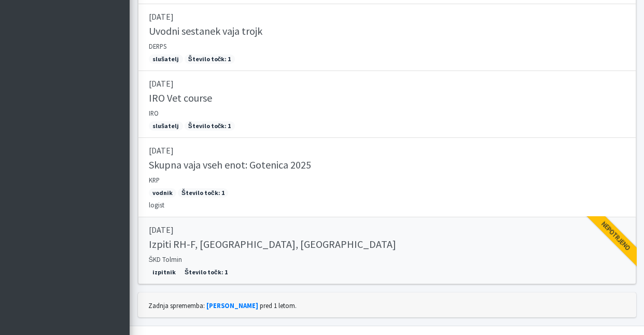 The image size is (644, 335). Describe the element at coordinates (205, 31) in the screenshot. I see `h5: Uvodni sestanek vaja trojk` at that location.